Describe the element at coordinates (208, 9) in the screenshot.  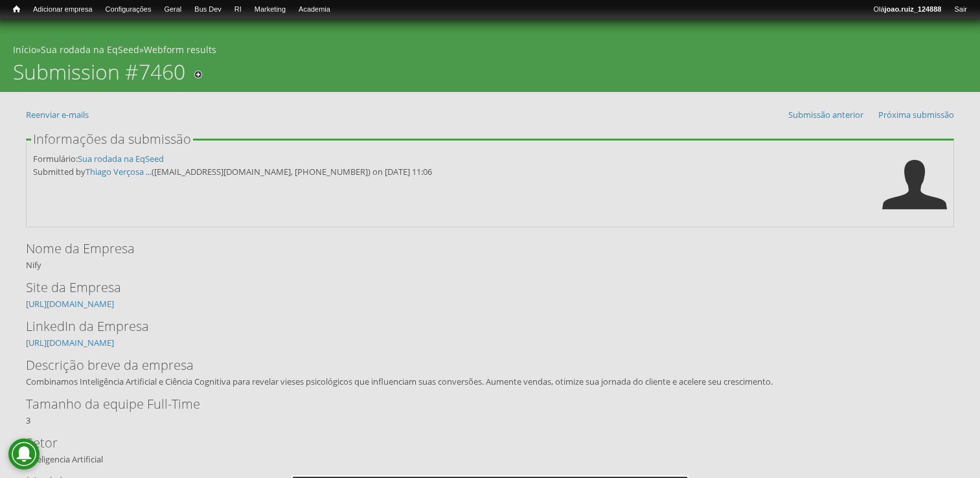
I see `a: Bus Dev` at that location.